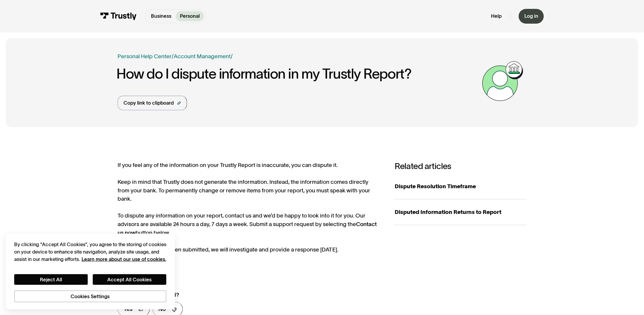 The height and width of the screenshot is (315, 644). What do you see at coordinates (152, 103) in the screenshot?
I see `a: Copy link to clipboard` at bounding box center [152, 103].